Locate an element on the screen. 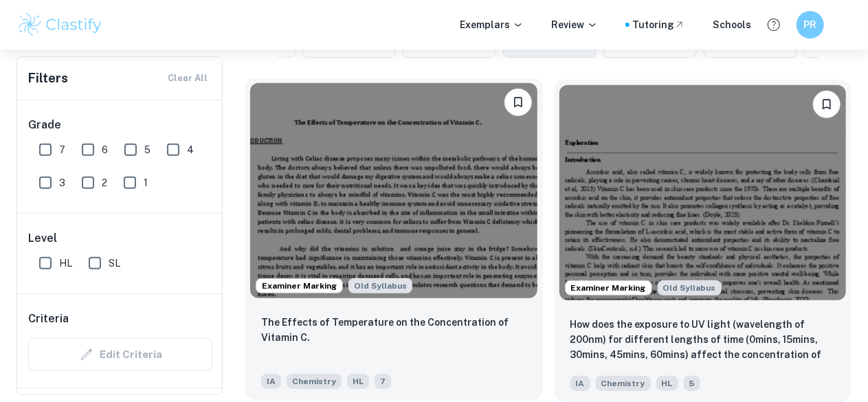 This screenshot has height=402, width=868. h6: Level is located at coordinates (120, 238).